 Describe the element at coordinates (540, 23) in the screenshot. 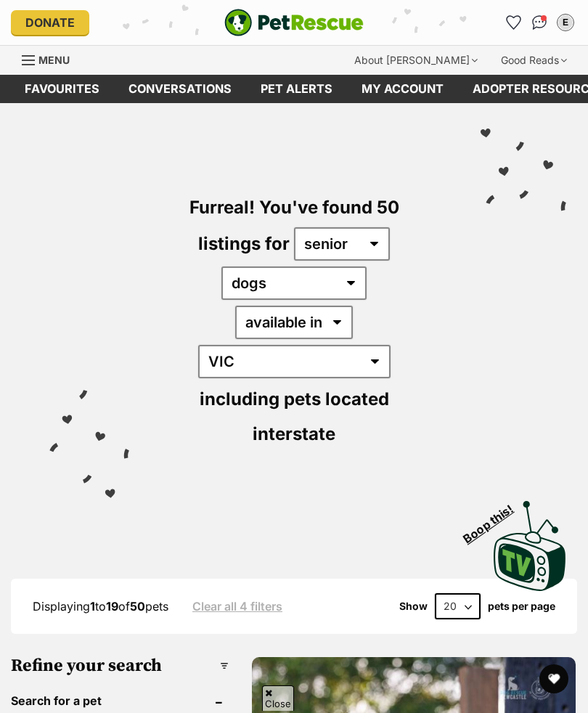

I see `ul: Account quick links` at that location.